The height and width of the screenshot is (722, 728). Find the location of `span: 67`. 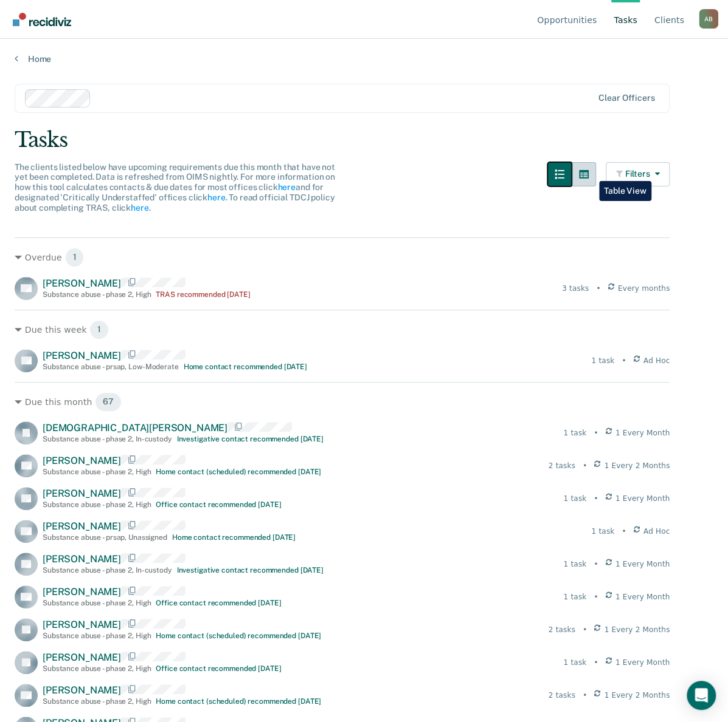

span: 67 is located at coordinates (108, 403).